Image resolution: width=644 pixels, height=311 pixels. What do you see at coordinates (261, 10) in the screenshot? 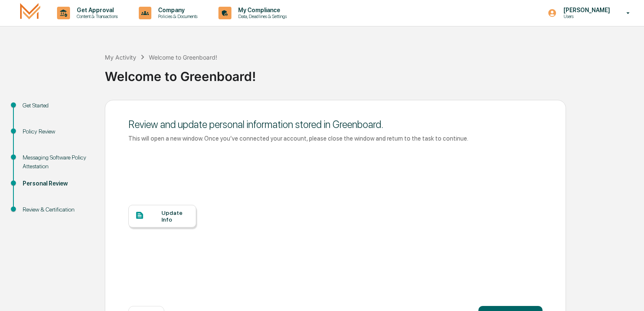
I see `p: My Compliance` at bounding box center [261, 10].